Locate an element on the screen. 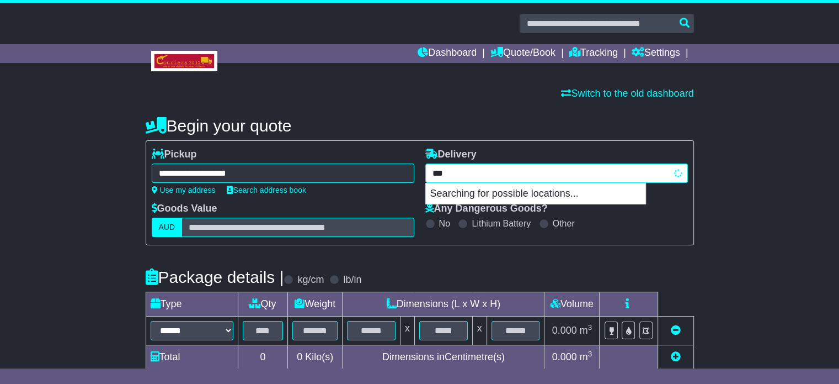 The width and height of the screenshot is (839, 384). td: Dimensions (L x W x H) is located at coordinates (444, 304).